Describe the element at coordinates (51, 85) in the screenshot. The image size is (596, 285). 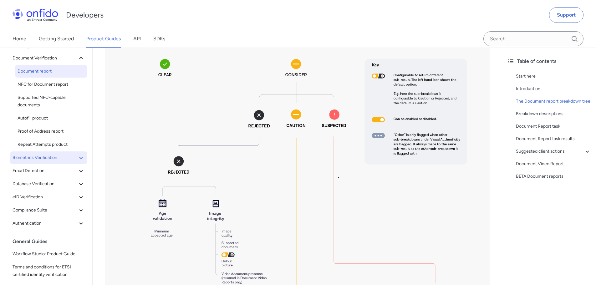
I see `span: NFC for Document report` at that location.